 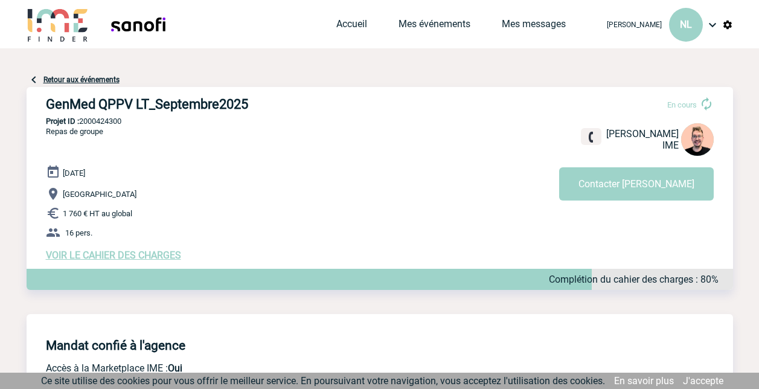 What do you see at coordinates (591, 137) in the screenshot?
I see `img: fixe.png` at bounding box center [591, 137].